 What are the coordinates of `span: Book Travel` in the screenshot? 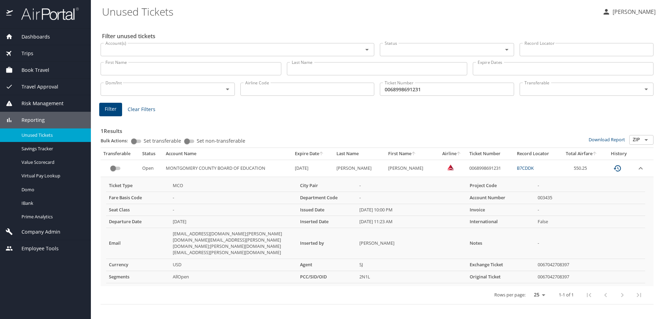 It's located at (31, 70).